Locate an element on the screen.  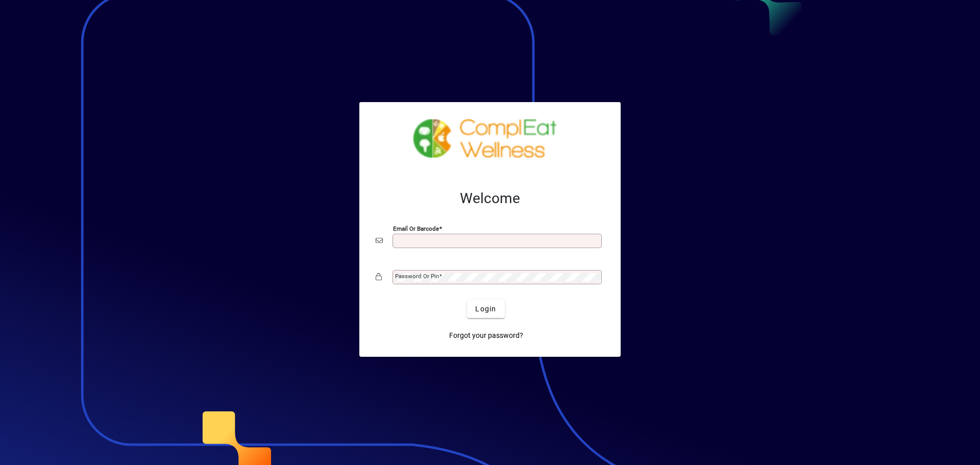
a: Forgot your password? is located at coordinates (486, 335).